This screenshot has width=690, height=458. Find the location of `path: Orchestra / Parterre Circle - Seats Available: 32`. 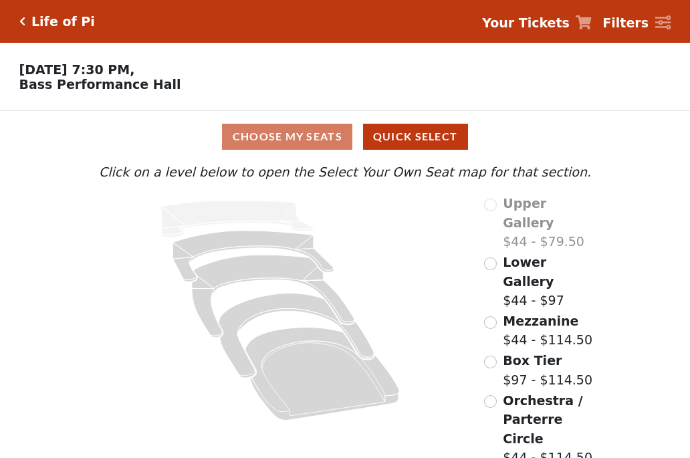

path: Orchestra / Parterre Circle - Seats Available: 32 is located at coordinates (322, 373).